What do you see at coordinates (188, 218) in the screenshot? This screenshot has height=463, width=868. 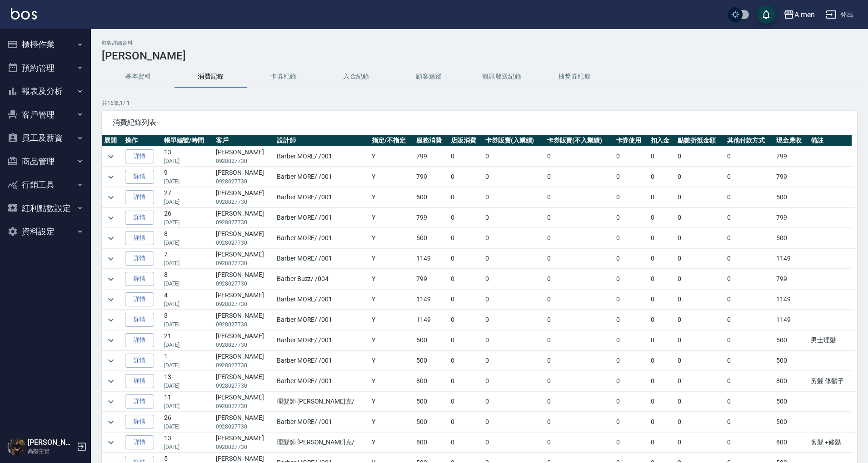 I see `td: 26` at bounding box center [188, 218].